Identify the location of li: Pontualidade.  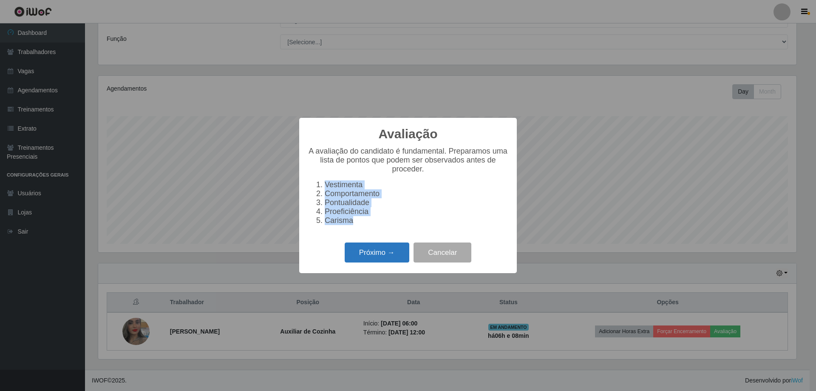
(417, 202).